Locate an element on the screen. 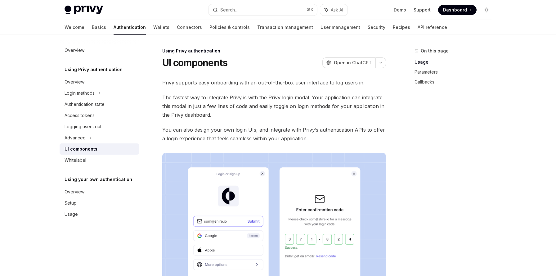  a: Logging users out is located at coordinates (99, 127).